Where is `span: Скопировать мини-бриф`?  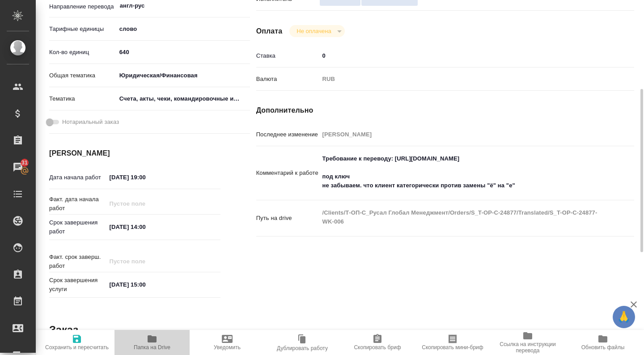 span: Скопировать мини-бриф is located at coordinates (452, 347).